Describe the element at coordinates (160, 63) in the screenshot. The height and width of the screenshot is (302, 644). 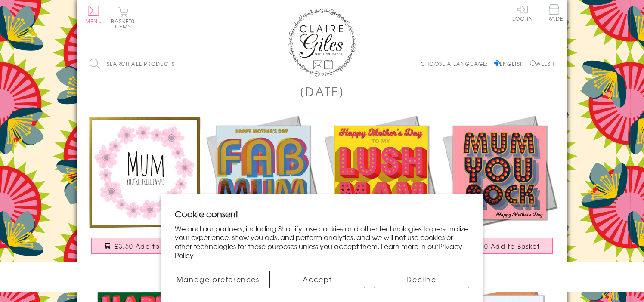
I see `input: Search all products` at that location.